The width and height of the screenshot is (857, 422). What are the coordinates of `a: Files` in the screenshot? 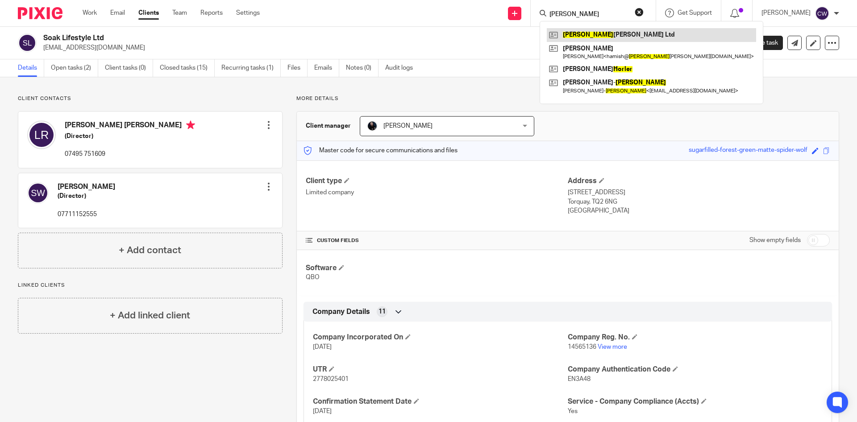 It's located at (297, 68).